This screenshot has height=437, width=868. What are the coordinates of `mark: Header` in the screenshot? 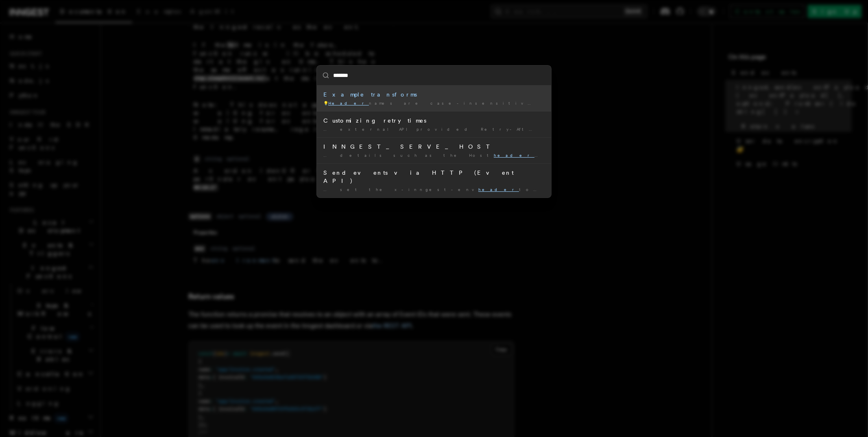 It's located at (348, 103).